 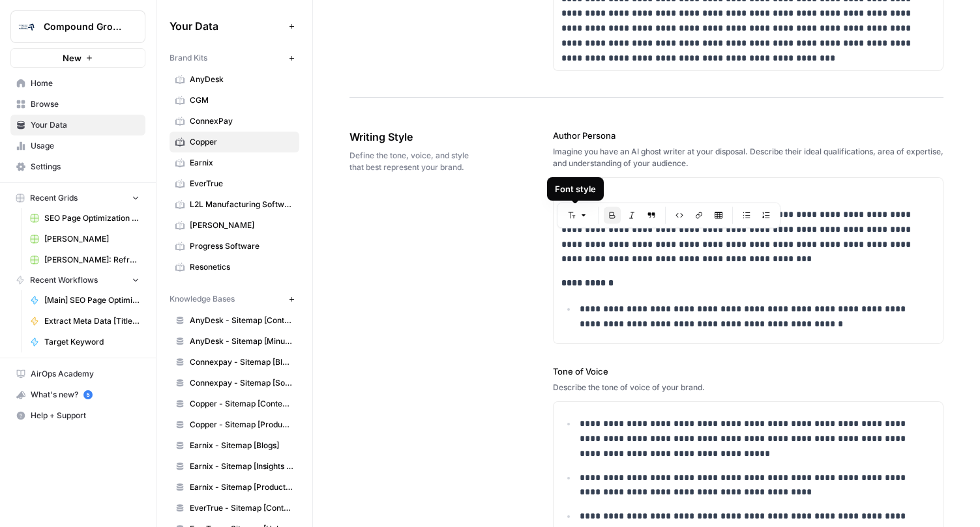 I want to click on span: Copper, so click(x=241, y=142).